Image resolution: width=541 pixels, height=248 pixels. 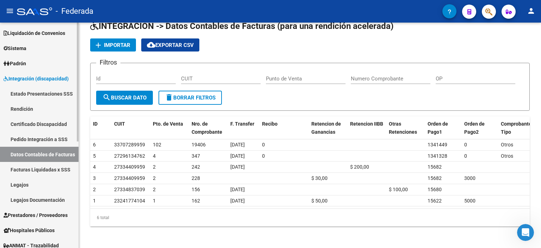 What do you see at coordinates (367, 124) in the screenshot?
I see `span: Retencion IIBB` at bounding box center [367, 124].